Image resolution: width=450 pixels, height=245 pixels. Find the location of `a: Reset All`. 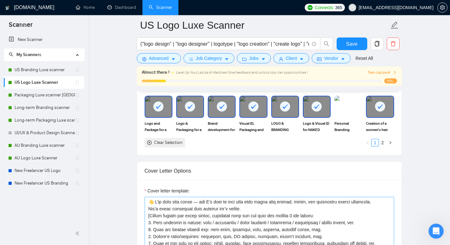

a: Reset All is located at coordinates (364, 58).